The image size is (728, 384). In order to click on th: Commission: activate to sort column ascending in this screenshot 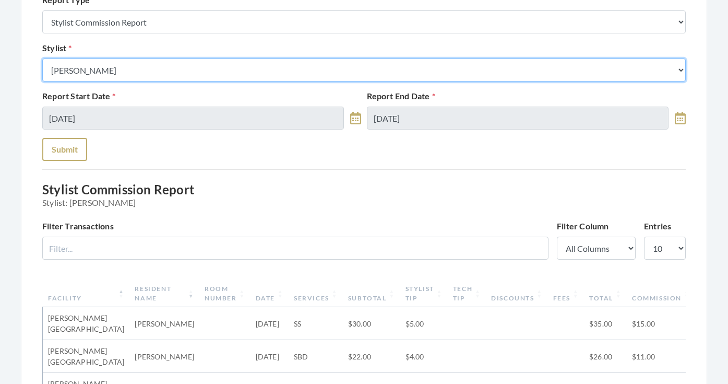, I will do `click(661, 293)`.